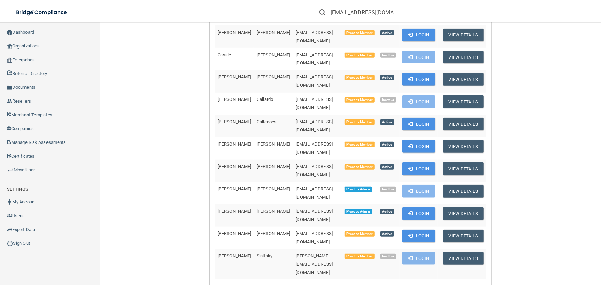 This screenshot has height=285, width=601. Describe the element at coordinates (10, 243) in the screenshot. I see `img: ic_power_dark.7ecde6b1.png` at that location.